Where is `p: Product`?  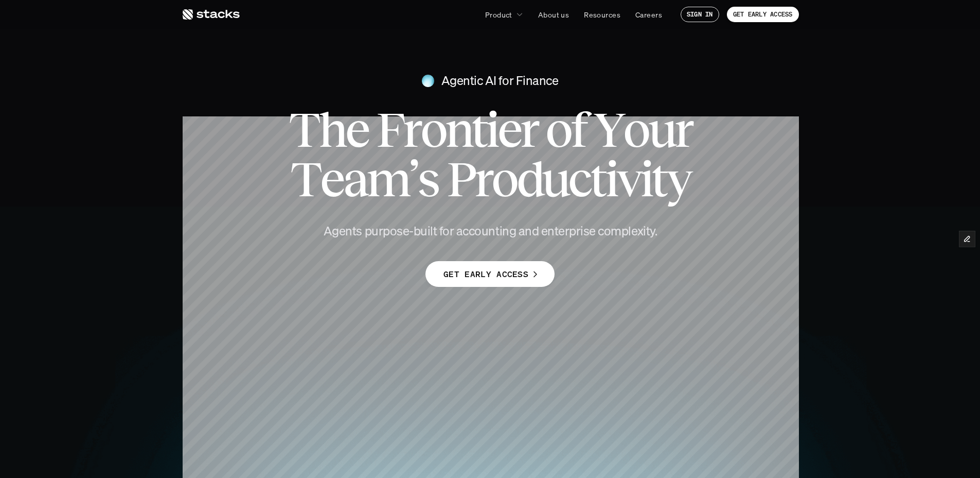 p: Product is located at coordinates (499, 15).